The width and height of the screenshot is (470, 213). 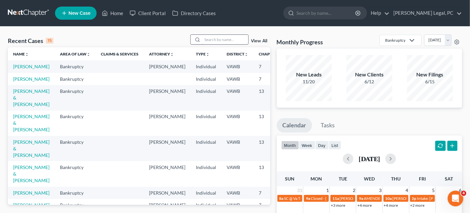 I want to click on div: New Leads, so click(x=309, y=74).